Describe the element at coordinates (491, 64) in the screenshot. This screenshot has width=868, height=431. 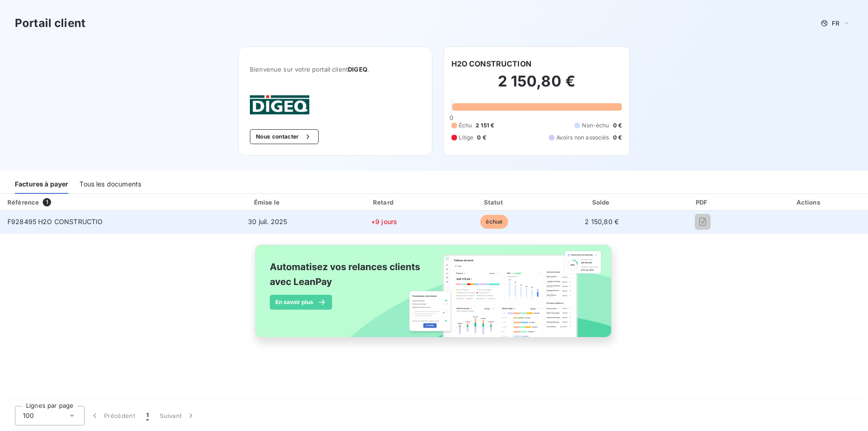
I see `h6: H2O CONSTRUCTION` at that location.